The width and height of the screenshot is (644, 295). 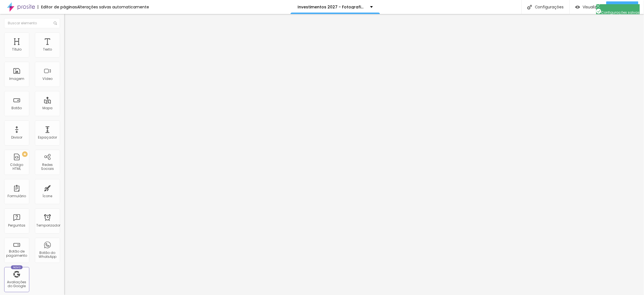 What do you see at coordinates (48, 196) in the screenshot?
I see `font: Ícone` at bounding box center [48, 196].